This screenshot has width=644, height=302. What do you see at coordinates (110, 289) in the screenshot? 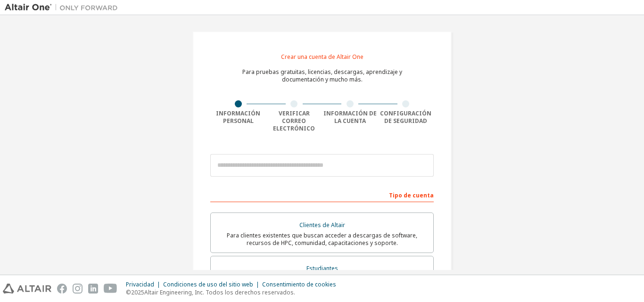
I see `img: youtube.svg` at bounding box center [110, 289].